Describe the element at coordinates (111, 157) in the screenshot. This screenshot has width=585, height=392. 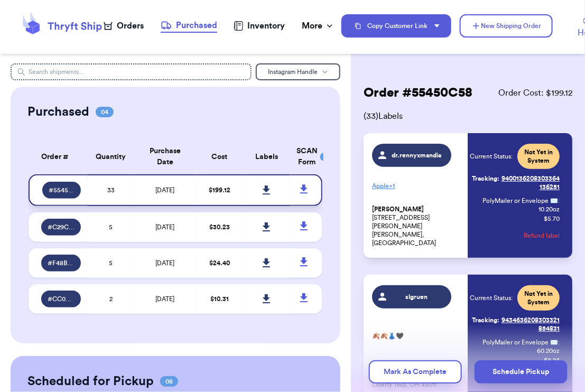
I see `th: Quantity` at that location.